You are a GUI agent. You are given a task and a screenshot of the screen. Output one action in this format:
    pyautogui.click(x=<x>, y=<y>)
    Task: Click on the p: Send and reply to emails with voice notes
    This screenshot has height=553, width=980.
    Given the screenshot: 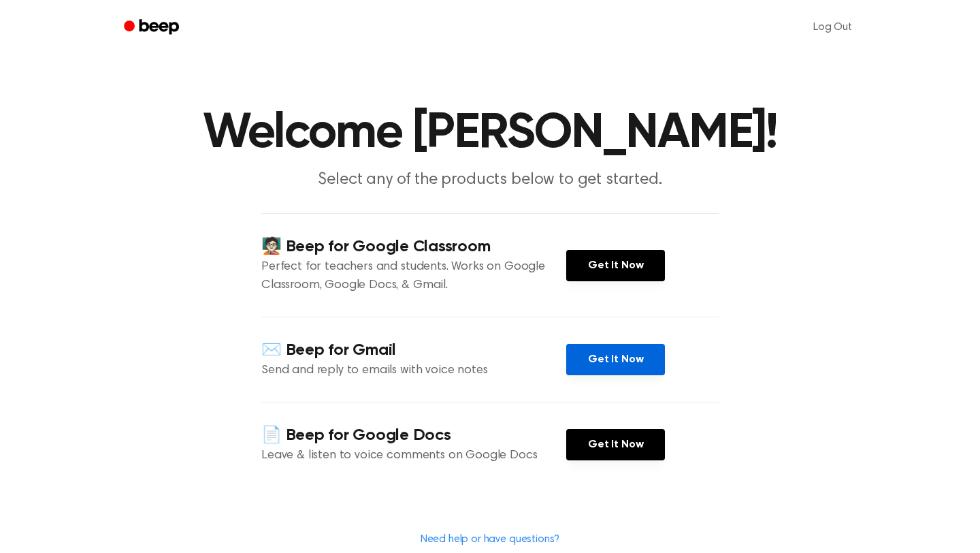 What is the action you would take?
    pyautogui.click(x=414, y=371)
    